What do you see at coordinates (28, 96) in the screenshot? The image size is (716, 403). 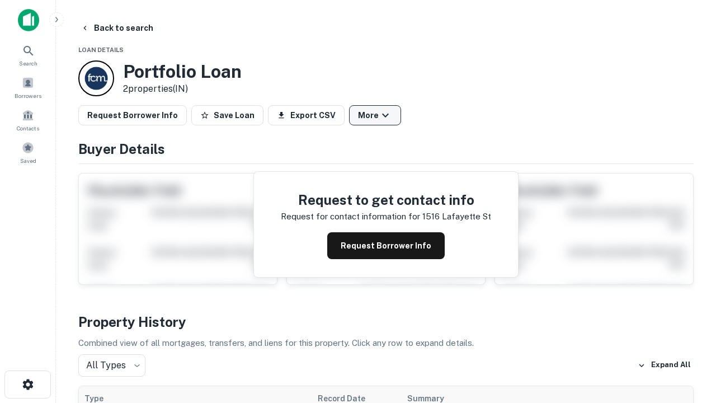 I see `span: Borrowers` at bounding box center [28, 96].